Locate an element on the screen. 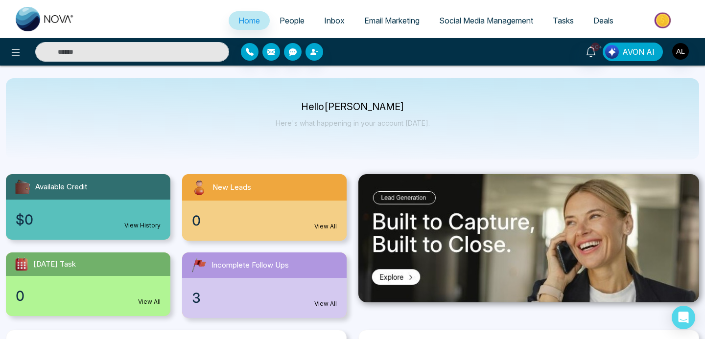 This screenshot has width=705, height=339. a: Inbox is located at coordinates (335, 21).